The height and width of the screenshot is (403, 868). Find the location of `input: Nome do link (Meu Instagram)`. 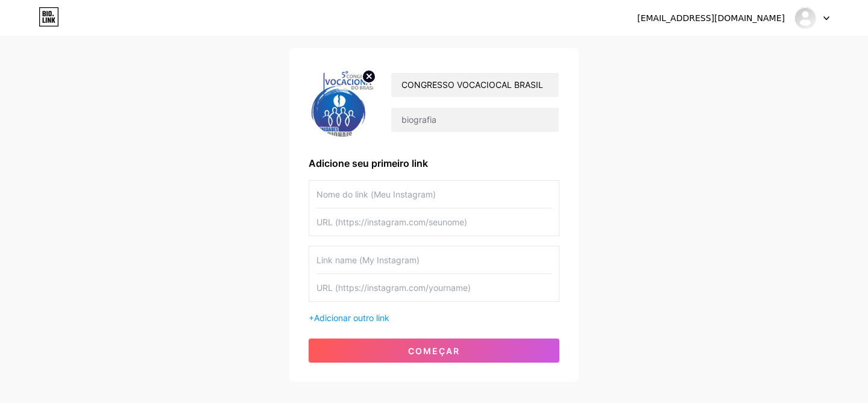

input: Nome do link (Meu Instagram) is located at coordinates (434, 194).